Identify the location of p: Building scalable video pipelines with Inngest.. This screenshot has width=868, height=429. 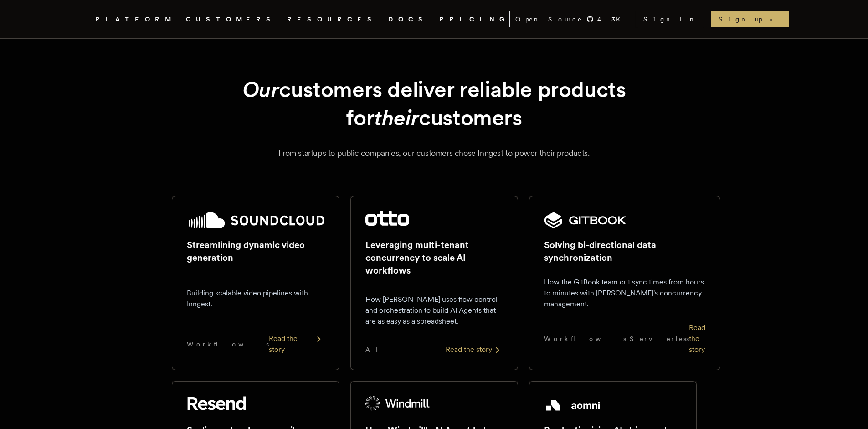
(256, 299).